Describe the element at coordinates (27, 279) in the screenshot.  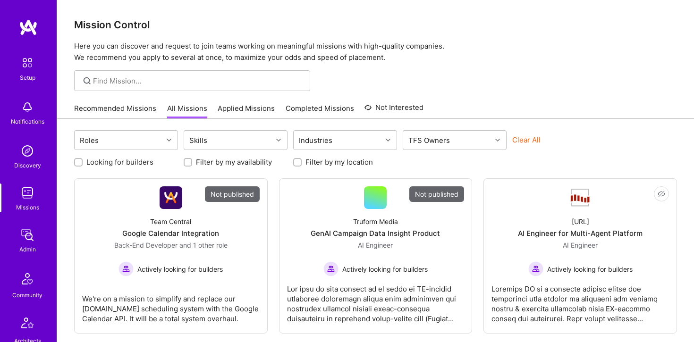
I see `img: Community` at that location.